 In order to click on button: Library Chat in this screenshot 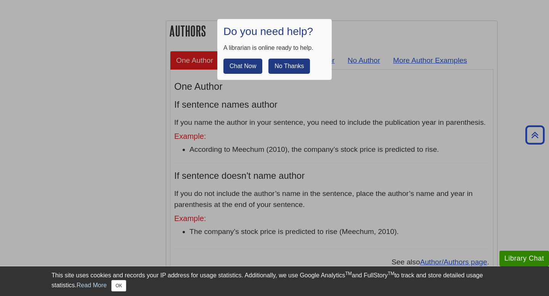, I will do `click(524, 259)`.